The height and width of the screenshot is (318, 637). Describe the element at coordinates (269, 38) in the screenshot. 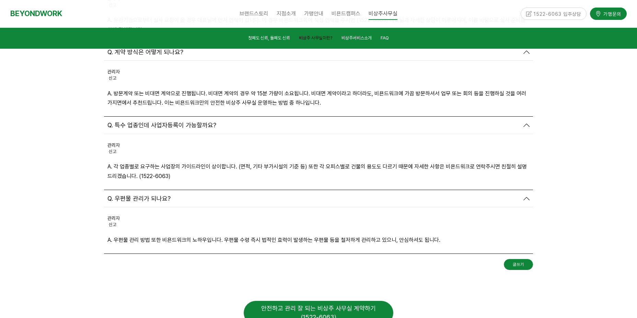

I see `span: 첫째도 신뢰, 둘째도 신뢰` at that location.